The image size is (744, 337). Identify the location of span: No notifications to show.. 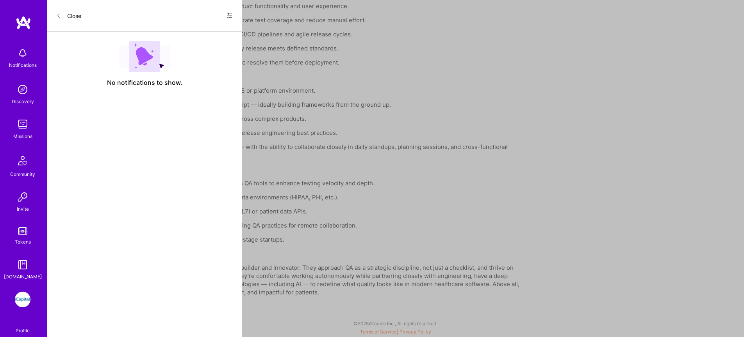
(145, 82).